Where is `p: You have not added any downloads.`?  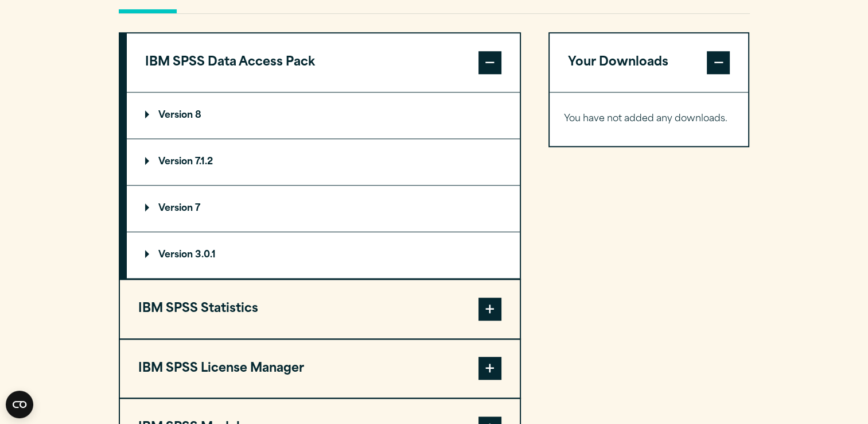 p: You have not added any downloads. is located at coordinates (649, 119).